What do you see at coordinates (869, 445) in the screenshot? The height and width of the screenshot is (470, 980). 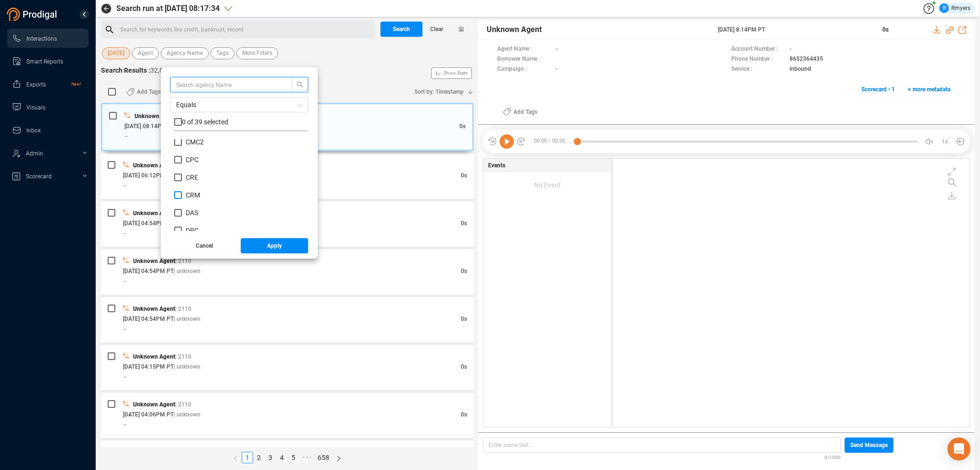 I see `button: Send Message` at bounding box center [869, 445].